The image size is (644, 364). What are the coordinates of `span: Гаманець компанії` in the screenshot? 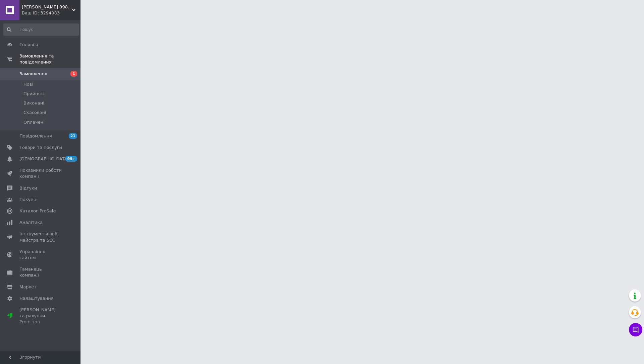 It's located at (41, 272).